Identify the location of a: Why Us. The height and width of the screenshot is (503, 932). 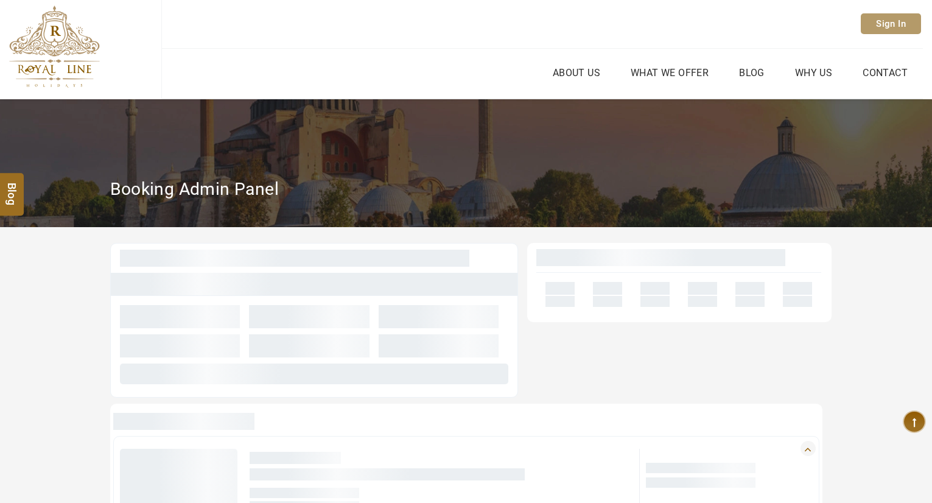
(813, 72).